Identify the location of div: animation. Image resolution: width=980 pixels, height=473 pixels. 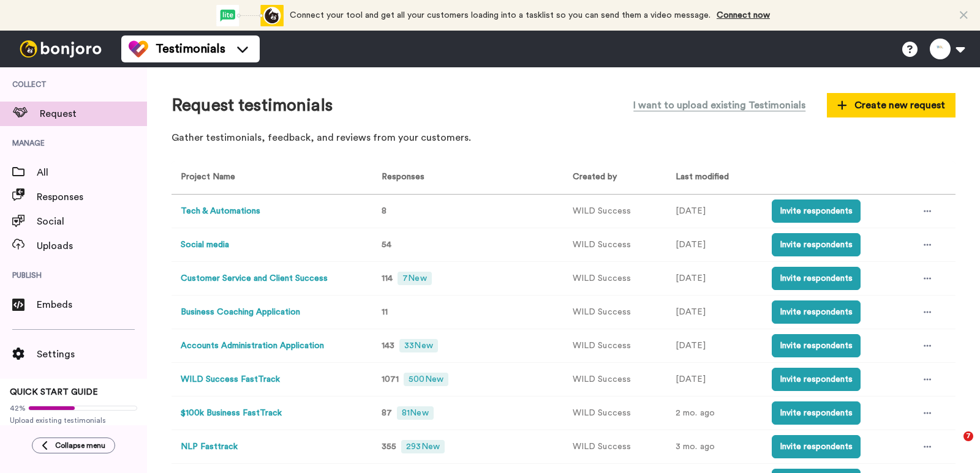
(250, 16).